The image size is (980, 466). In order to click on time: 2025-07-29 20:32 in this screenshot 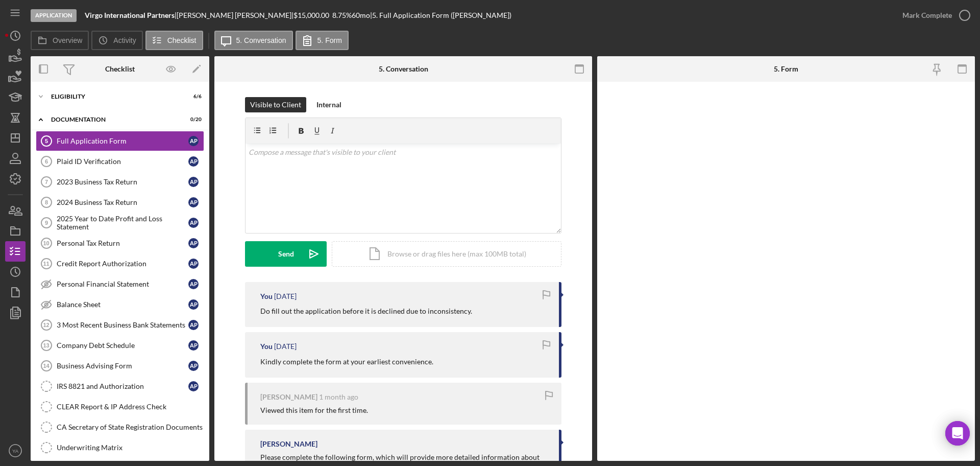, I will do `click(285, 346)`.